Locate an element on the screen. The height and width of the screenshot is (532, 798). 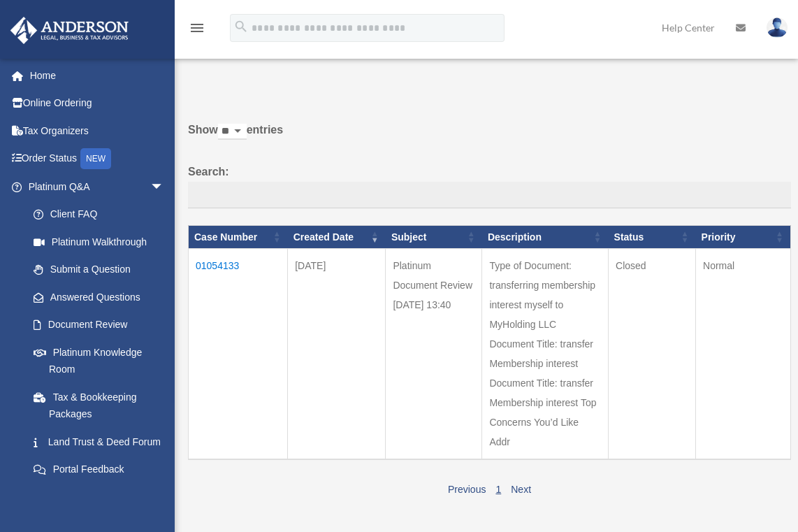
th: Description: activate to sort column ascending is located at coordinates (546, 237).